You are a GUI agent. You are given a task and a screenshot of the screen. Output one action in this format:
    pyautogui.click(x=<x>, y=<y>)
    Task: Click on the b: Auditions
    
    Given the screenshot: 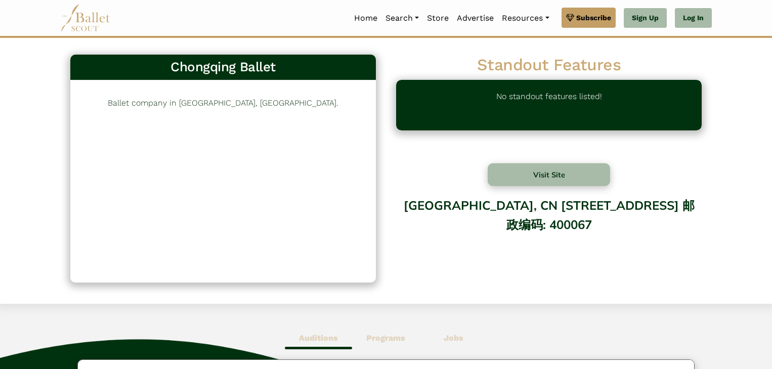 What is the action you would take?
    pyautogui.click(x=318, y=338)
    